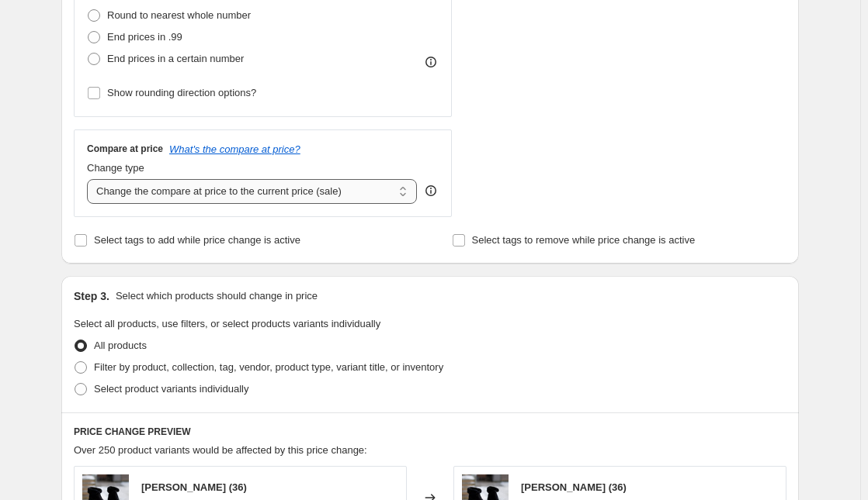 The image size is (868, 500). What do you see at coordinates (197, 240) in the screenshot?
I see `span: Select tags to add while price change is active` at bounding box center [197, 240].